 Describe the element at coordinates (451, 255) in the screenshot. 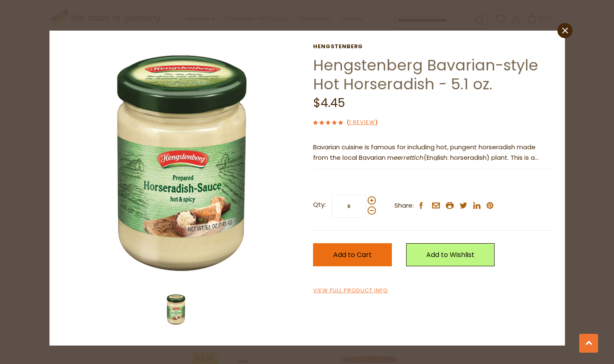

I see `a: Add to Wishlist` at that location.